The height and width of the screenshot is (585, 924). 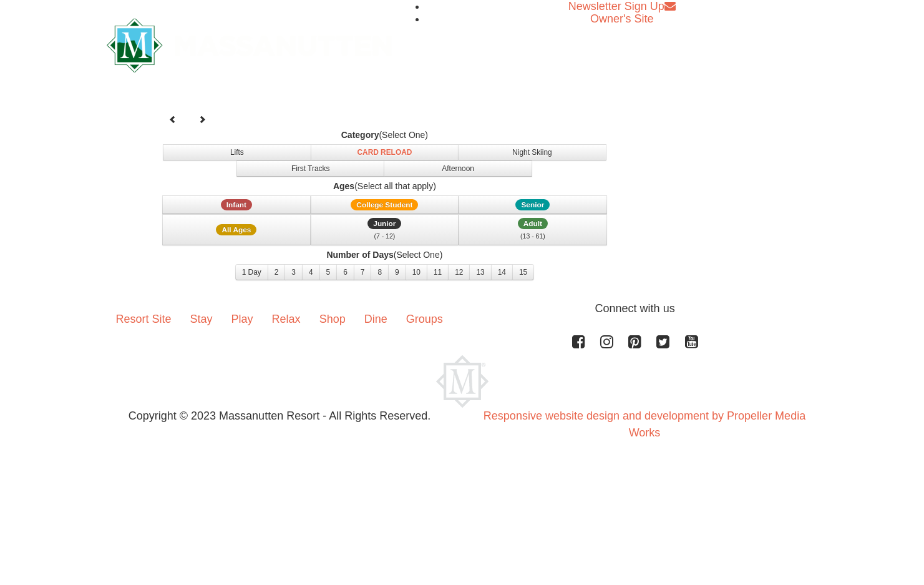 What do you see at coordinates (462, 308) in the screenshot?
I see `p: Connect with us` at bounding box center [462, 308].